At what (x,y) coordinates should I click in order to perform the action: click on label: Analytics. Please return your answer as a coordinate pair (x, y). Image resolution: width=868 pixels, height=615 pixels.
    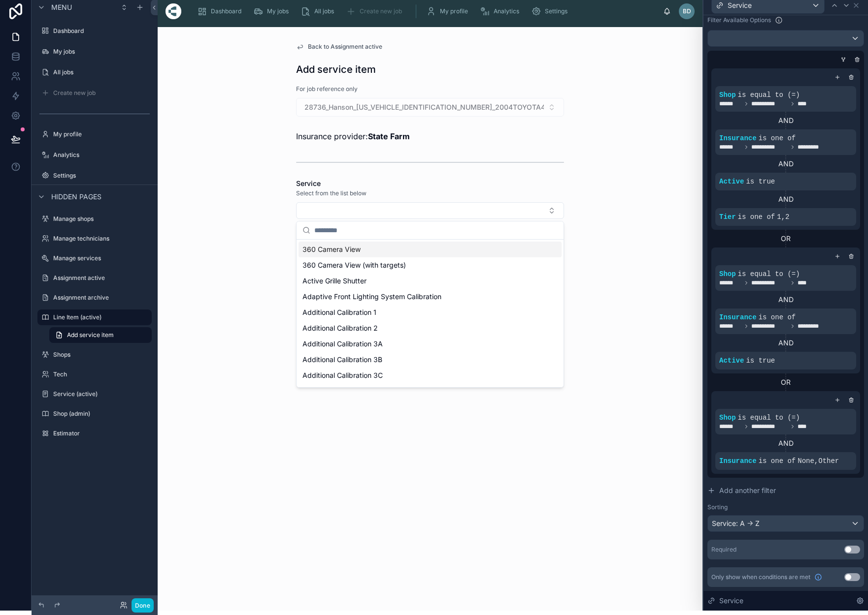
    Looking at the image, I should click on (101, 155).